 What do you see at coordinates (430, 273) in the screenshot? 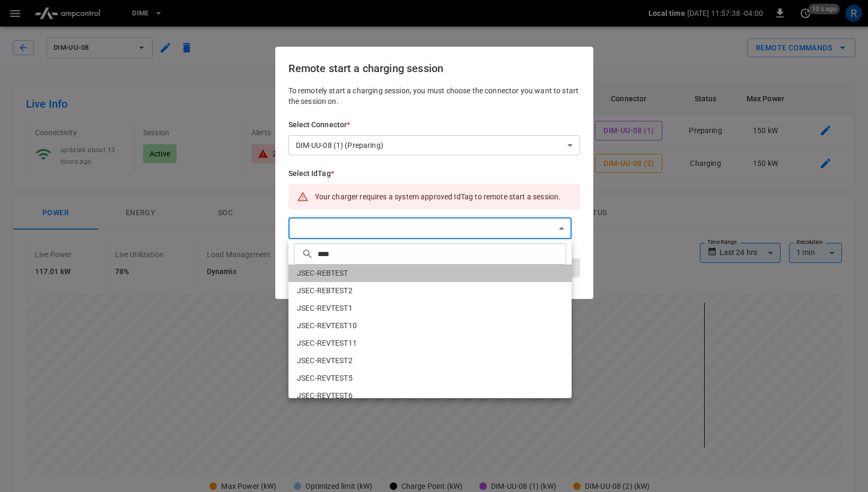
I see `li: JSEC-REBTEST` at bounding box center [430, 273].